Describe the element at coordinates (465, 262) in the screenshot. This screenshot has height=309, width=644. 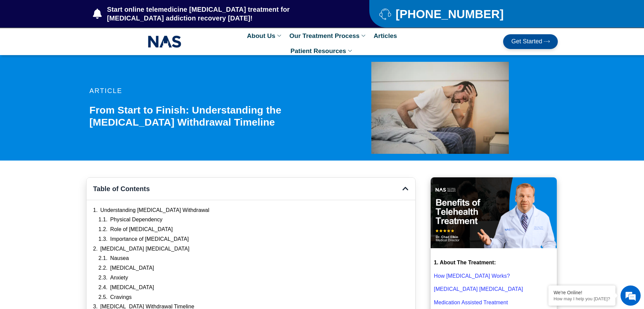
I see `strong: 1. About The Treatment:` at that location.